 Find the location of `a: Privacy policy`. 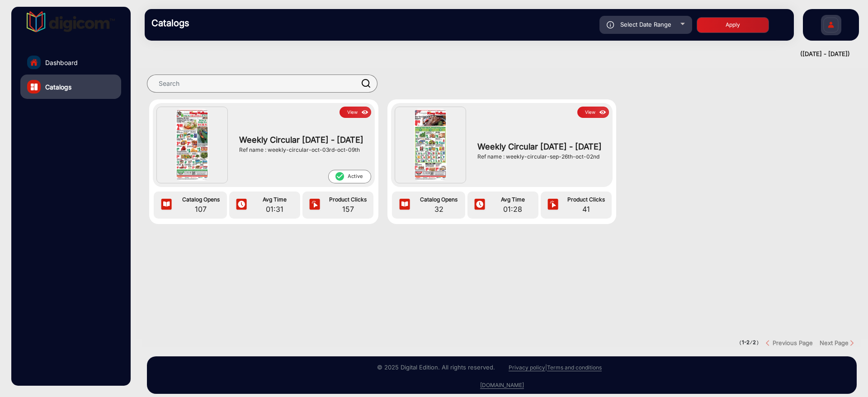

a: Privacy policy is located at coordinates (527, 368).